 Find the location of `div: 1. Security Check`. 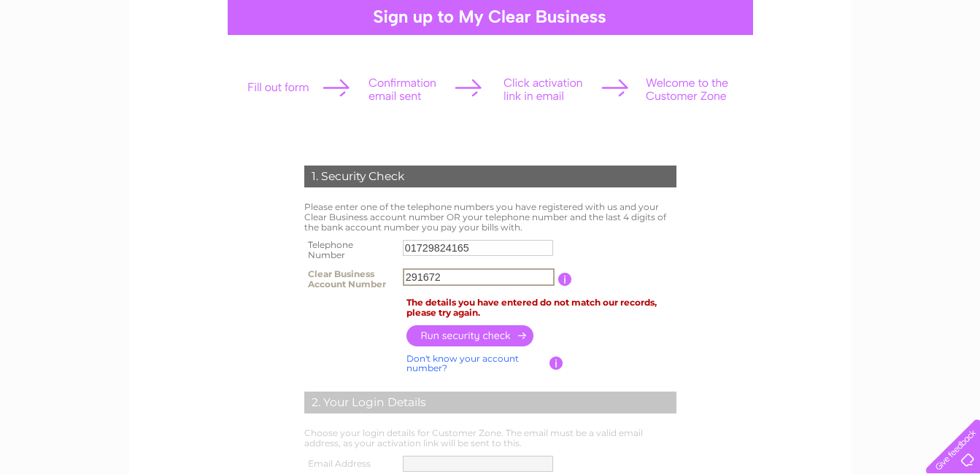

div: 1. Security Check is located at coordinates (490, 176).